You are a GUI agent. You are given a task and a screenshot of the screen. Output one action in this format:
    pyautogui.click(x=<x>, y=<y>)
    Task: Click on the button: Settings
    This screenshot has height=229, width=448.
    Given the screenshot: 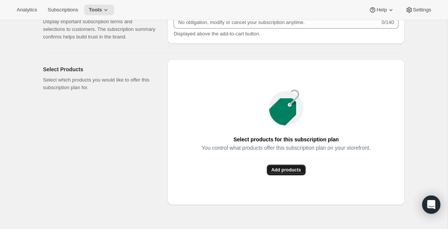 What is the action you would take?
    pyautogui.click(x=418, y=10)
    